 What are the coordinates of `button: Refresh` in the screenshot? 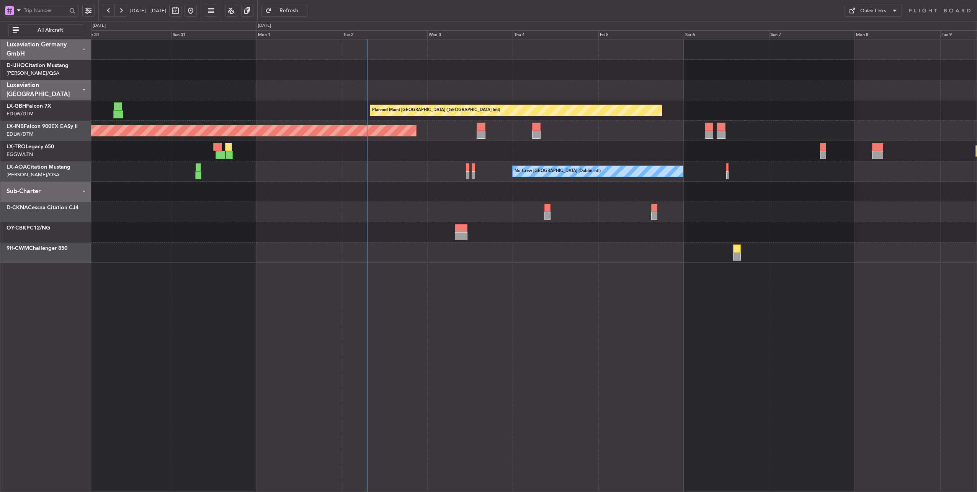 It's located at (284, 11).